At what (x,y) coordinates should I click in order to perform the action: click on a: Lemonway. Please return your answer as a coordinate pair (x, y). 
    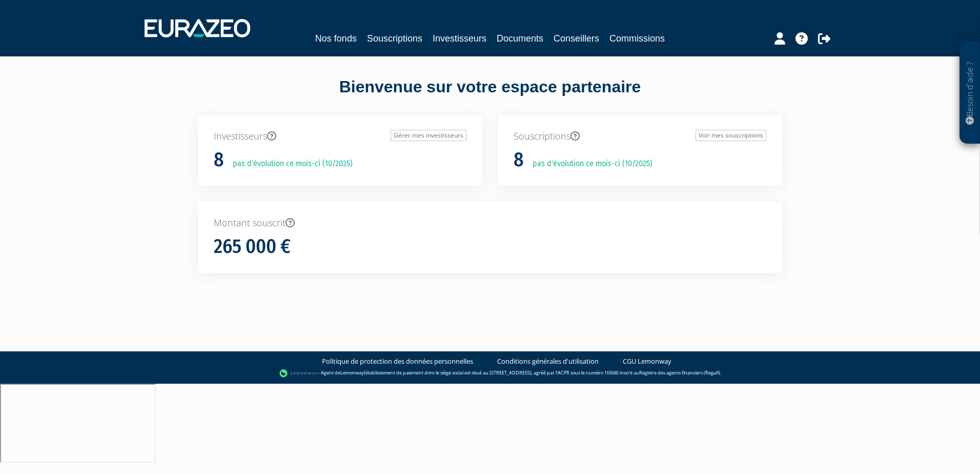
    Looking at the image, I should click on (352, 373).